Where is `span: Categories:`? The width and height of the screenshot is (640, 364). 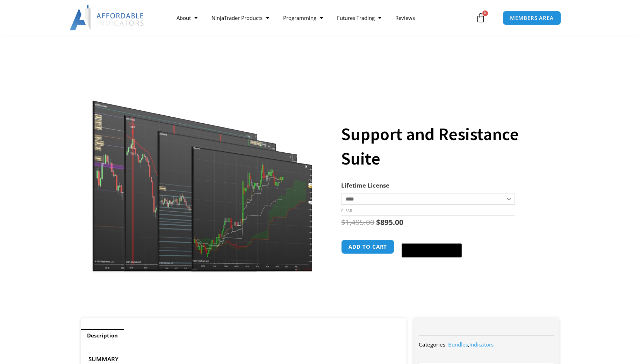
span: Categories: is located at coordinates (433, 344).